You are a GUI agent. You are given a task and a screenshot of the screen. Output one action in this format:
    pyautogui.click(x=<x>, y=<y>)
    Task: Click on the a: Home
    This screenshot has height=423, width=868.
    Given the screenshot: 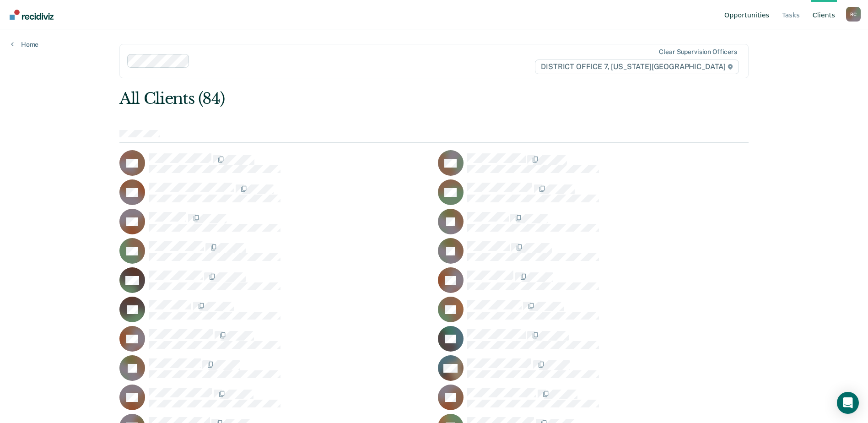 What is the action you would take?
    pyautogui.click(x=25, y=44)
    